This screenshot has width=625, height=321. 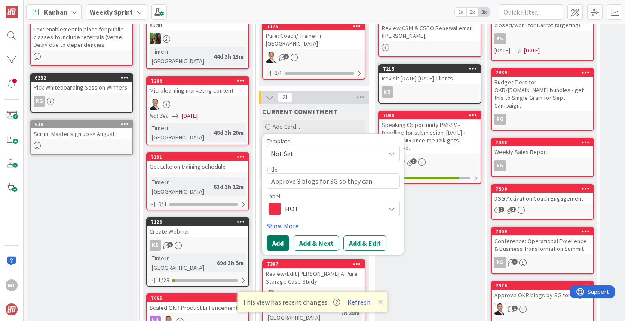 I want to click on a: Show More..., so click(x=333, y=226).